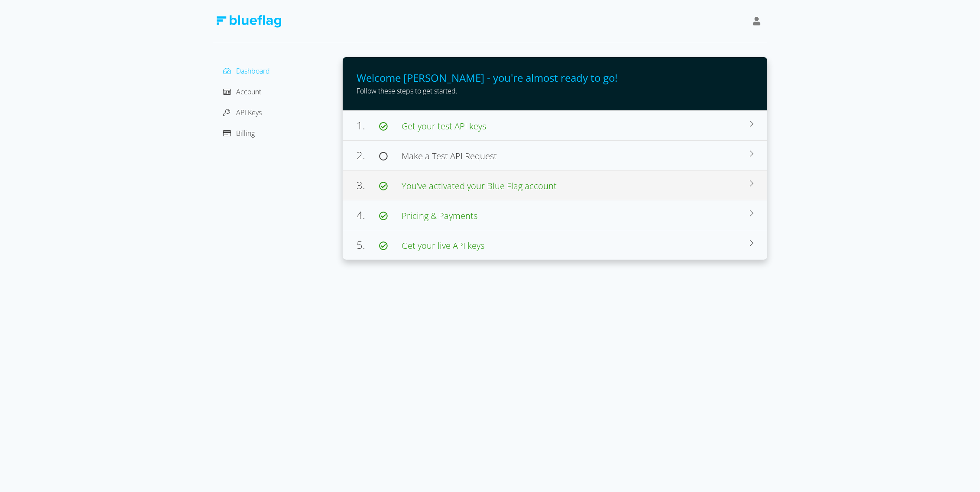 This screenshot has width=980, height=492. Describe the element at coordinates (242, 92) in the screenshot. I see `a: Account` at that location.